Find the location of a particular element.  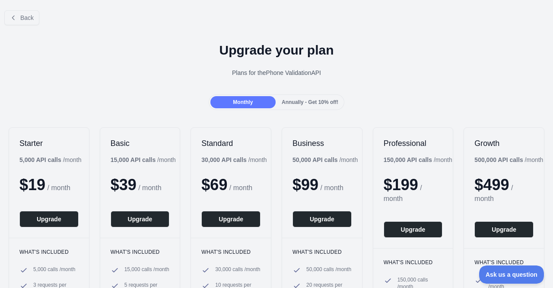

h2: Business is located at coordinates (322, 143).